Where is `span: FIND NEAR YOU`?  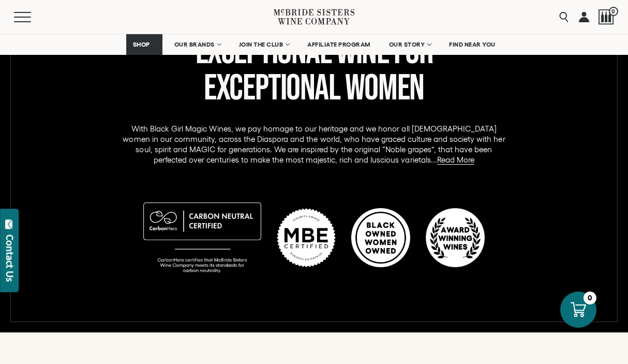 span: FIND NEAR YOU is located at coordinates (472, 44).